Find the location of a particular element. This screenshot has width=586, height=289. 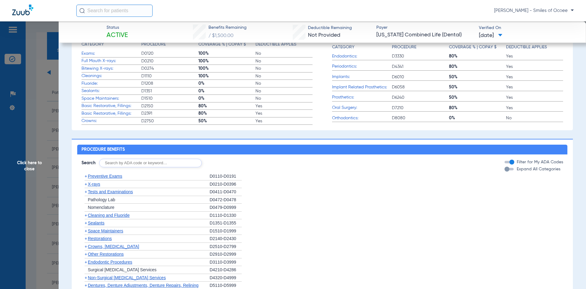

span: Full Mouth X-rays: is located at coordinates (111, 61).